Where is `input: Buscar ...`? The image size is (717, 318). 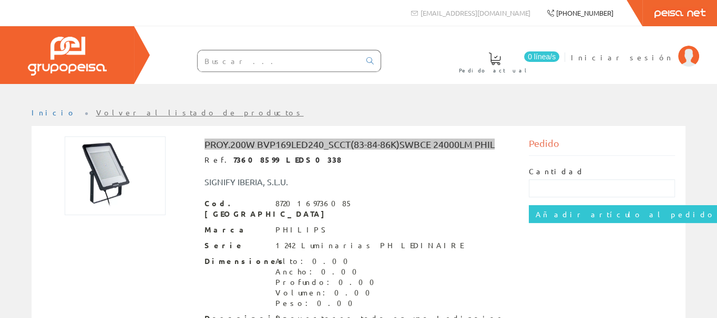
input: Buscar ... is located at coordinates (279, 61).